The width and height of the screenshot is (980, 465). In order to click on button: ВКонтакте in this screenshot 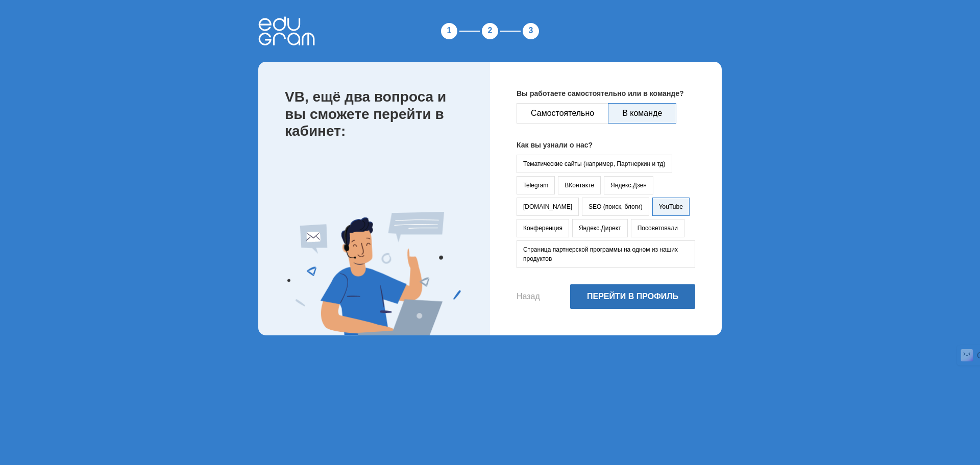, I will do `click(579, 186)`.